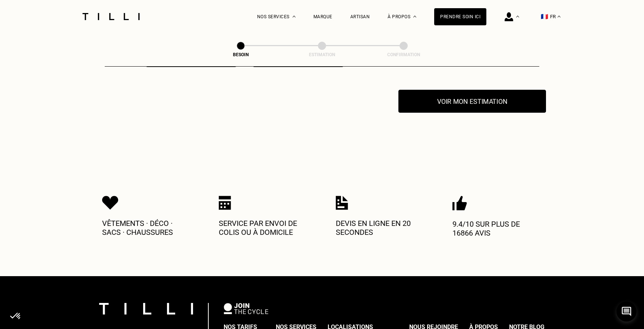  I want to click on button: Voir mon estimation, so click(472, 101).